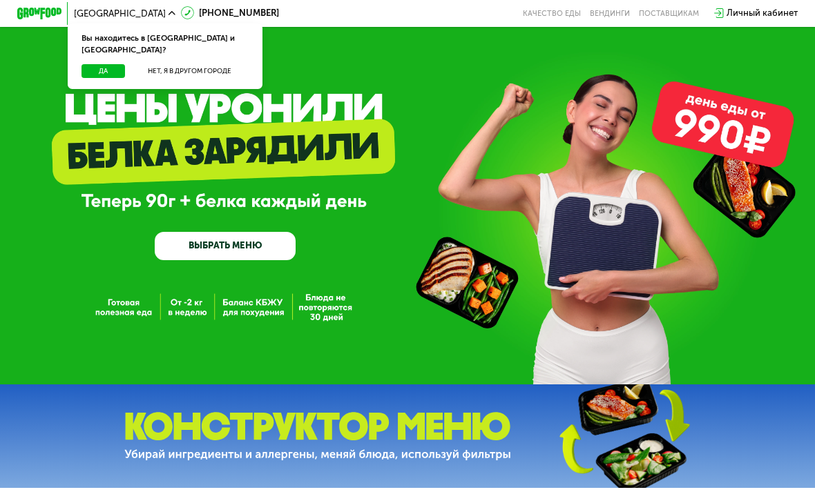 The width and height of the screenshot is (815, 492). Describe the element at coordinates (189, 71) in the screenshot. I see `button: Нет, я в другом городе` at that location.